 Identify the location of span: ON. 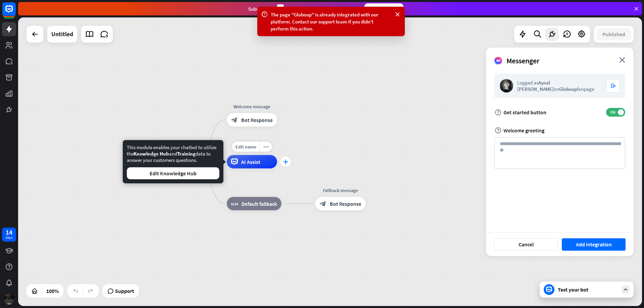
(612, 112).